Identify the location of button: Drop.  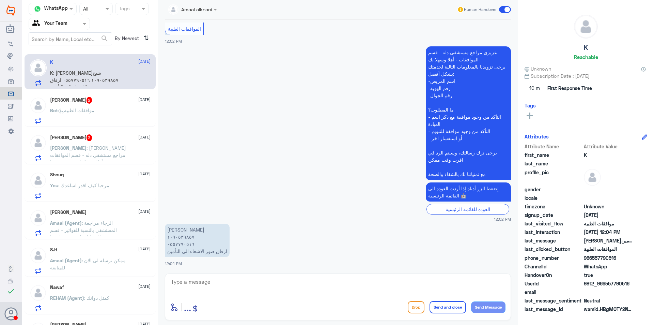
(416, 307).